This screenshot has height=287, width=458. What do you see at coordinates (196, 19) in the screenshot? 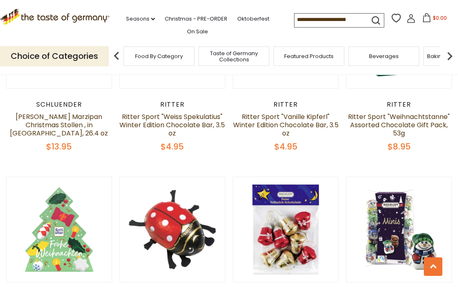
I see `a: Christmas - PRE-ORDER` at bounding box center [196, 19].